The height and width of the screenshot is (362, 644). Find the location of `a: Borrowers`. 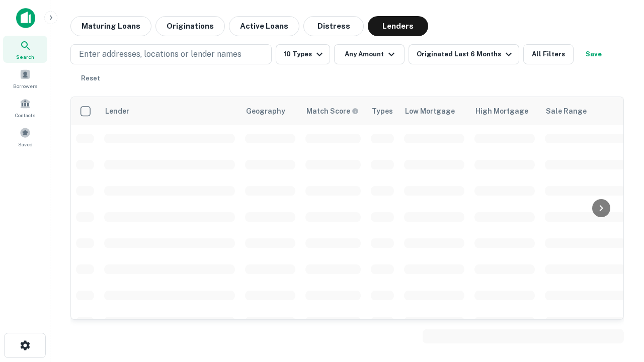

a: Borrowers is located at coordinates (25, 79).